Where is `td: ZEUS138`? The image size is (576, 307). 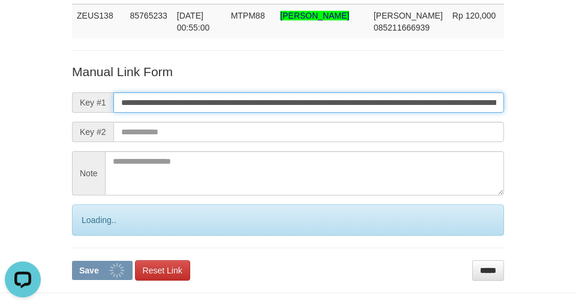
td: ZEUS138 is located at coordinates (98, 21).